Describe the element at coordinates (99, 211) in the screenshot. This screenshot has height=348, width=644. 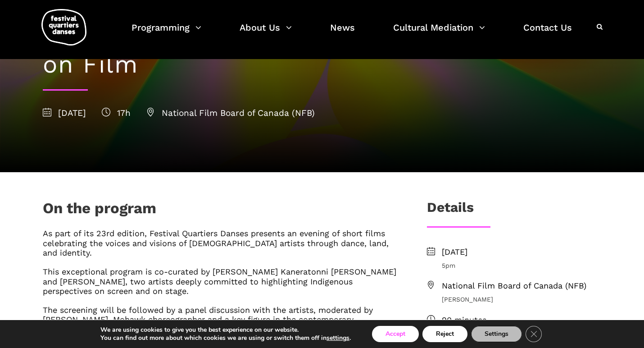
I see `h1: On the program` at that location.